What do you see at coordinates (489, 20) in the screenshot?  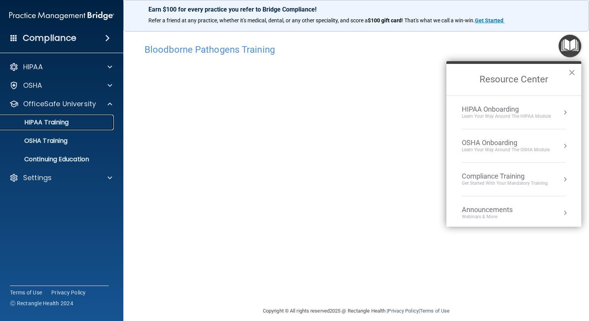 I see `strong: Get Started` at bounding box center [489, 20].